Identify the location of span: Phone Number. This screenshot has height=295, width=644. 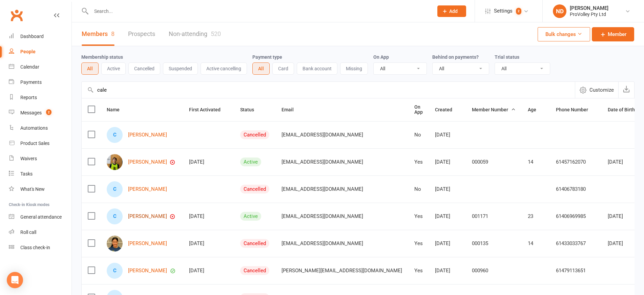
(576, 109).